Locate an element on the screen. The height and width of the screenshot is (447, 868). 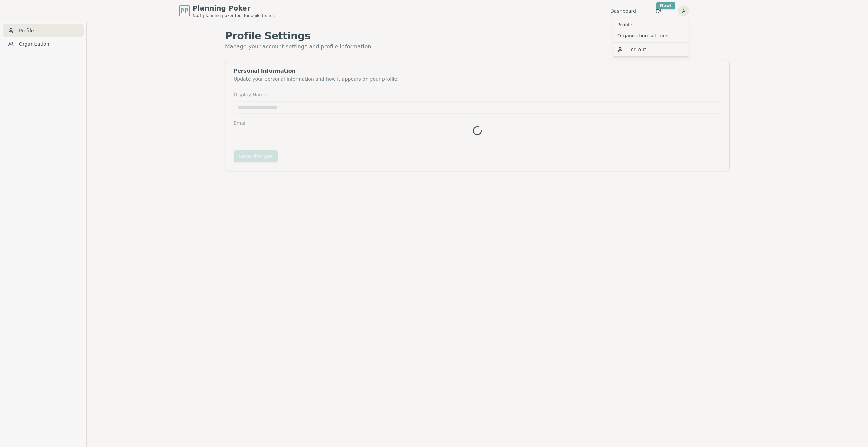
span: PP is located at coordinates (184, 11).